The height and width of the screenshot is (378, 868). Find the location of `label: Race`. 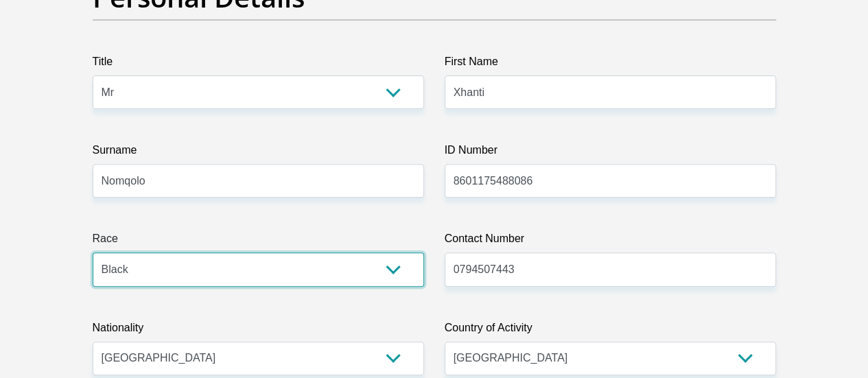

label: Race is located at coordinates (258, 242).